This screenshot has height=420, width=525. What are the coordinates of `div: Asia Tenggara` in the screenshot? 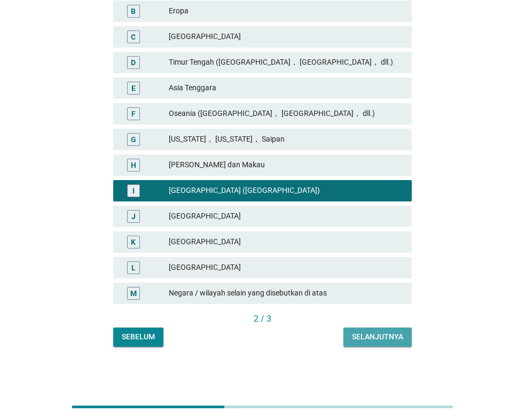 It's located at (286, 88).